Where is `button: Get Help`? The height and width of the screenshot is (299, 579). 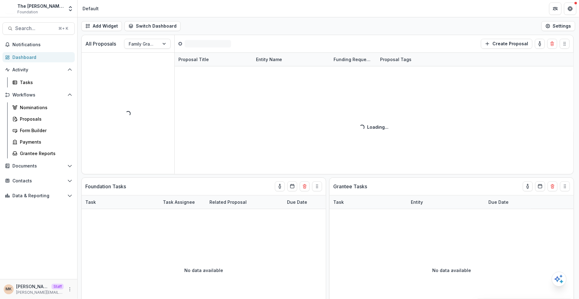
button: Get Help is located at coordinates (570, 9).